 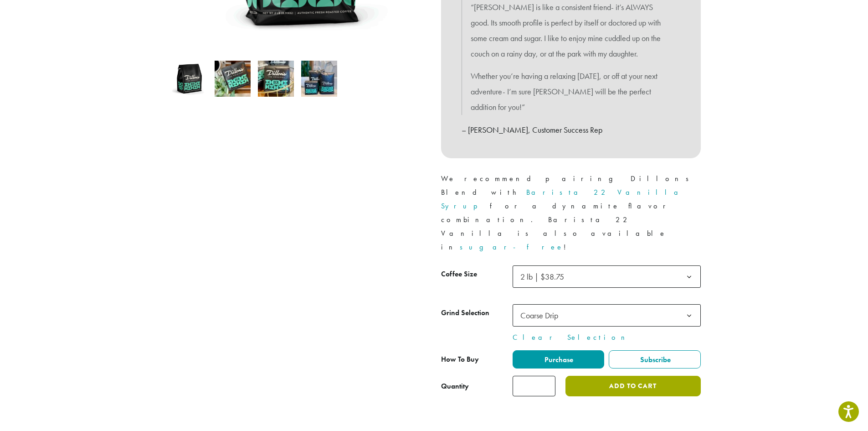 I want to click on label: Grind Selection, so click(x=476, y=313).